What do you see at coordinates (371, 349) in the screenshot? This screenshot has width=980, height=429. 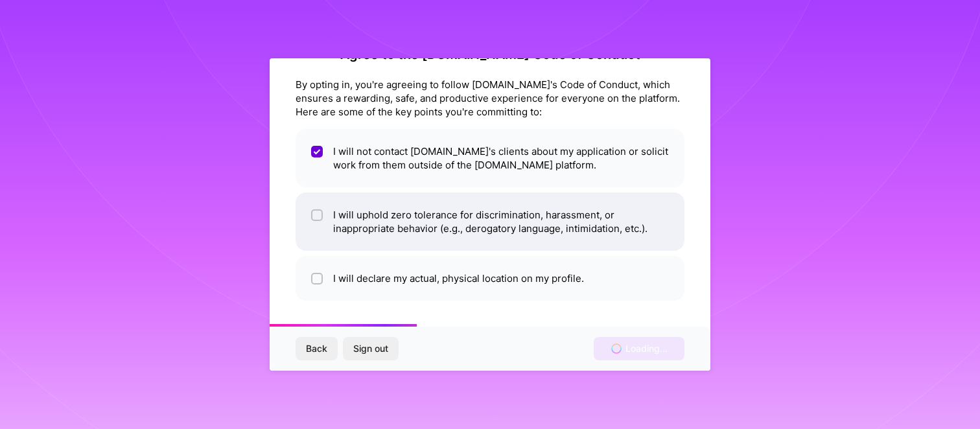 I see `span: Sign out` at bounding box center [371, 349].